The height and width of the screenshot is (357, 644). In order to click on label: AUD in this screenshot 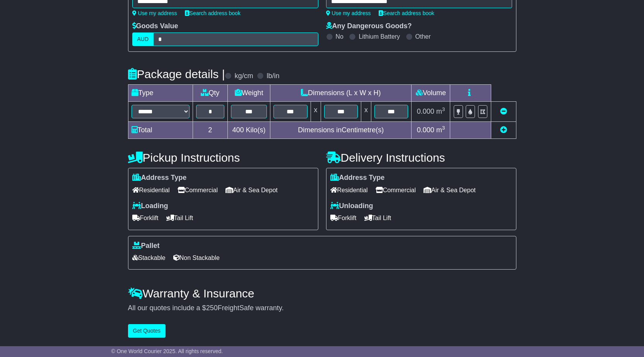, I will do `click(143, 39)`.